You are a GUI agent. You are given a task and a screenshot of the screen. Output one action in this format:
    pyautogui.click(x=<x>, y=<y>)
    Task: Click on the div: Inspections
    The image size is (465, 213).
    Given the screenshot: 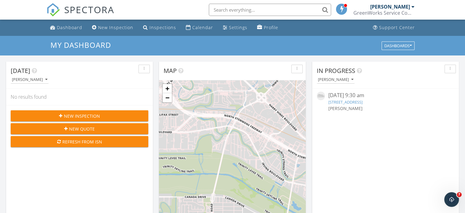 What is the action you would take?
    pyautogui.click(x=163, y=27)
    